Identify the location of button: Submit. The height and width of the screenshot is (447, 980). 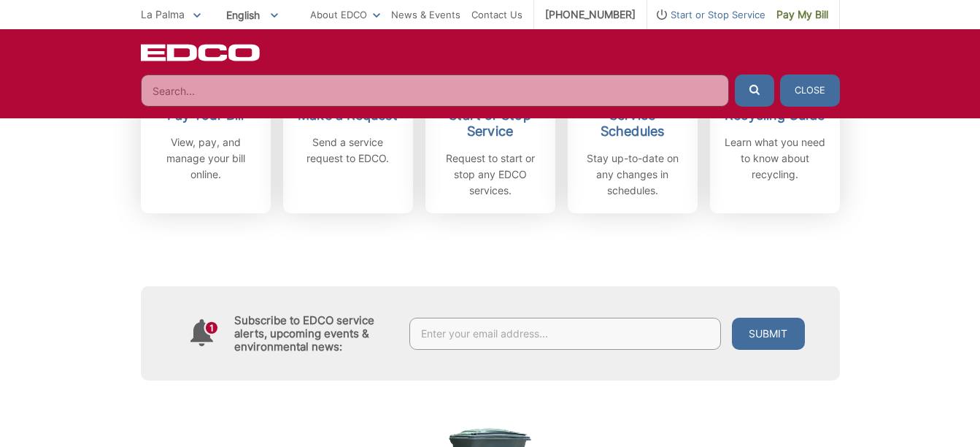
(768, 334).